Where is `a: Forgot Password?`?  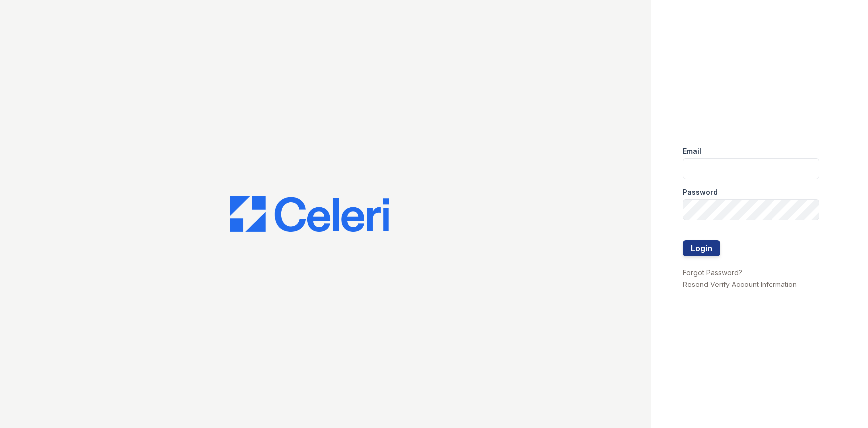 a: Forgot Password? is located at coordinates (712, 272).